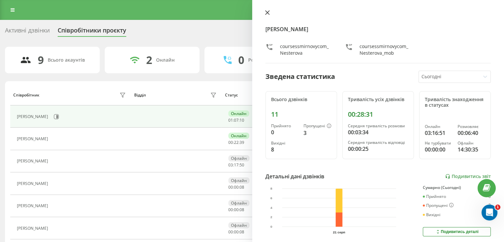 The image size is (504, 242). I want to click on div: 8, so click(285, 149).